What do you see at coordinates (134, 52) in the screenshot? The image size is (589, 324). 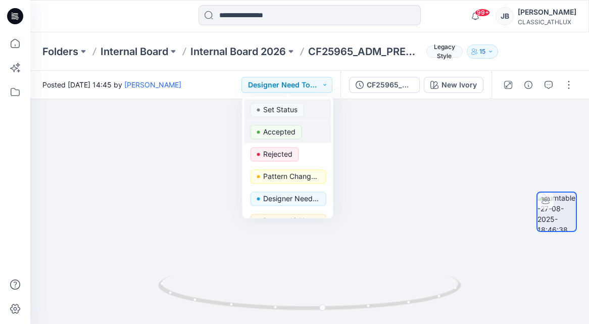 I see `p: Internal Board` at bounding box center [134, 52].